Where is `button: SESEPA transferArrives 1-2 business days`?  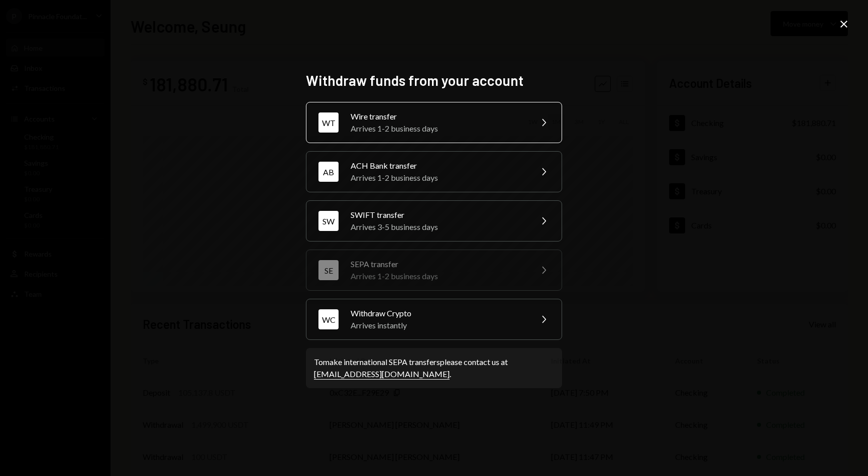
button: SESEPA transferArrives 1-2 business days is located at coordinates (434, 270).